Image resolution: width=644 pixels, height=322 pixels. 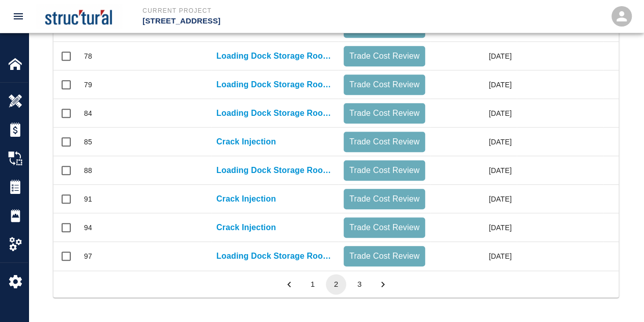 I want to click on button: page 2, so click(x=336, y=284).